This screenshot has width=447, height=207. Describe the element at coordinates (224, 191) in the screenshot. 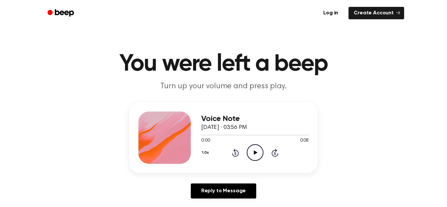

I see `a: Reply to Message` at that location.